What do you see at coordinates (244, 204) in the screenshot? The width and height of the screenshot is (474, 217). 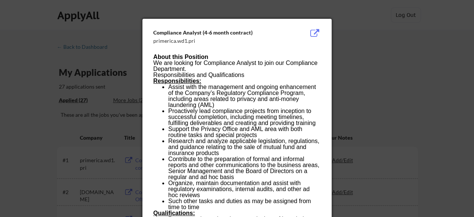 I see `li: Such other tasks and duties as may be assigned from time to time` at bounding box center [244, 204].